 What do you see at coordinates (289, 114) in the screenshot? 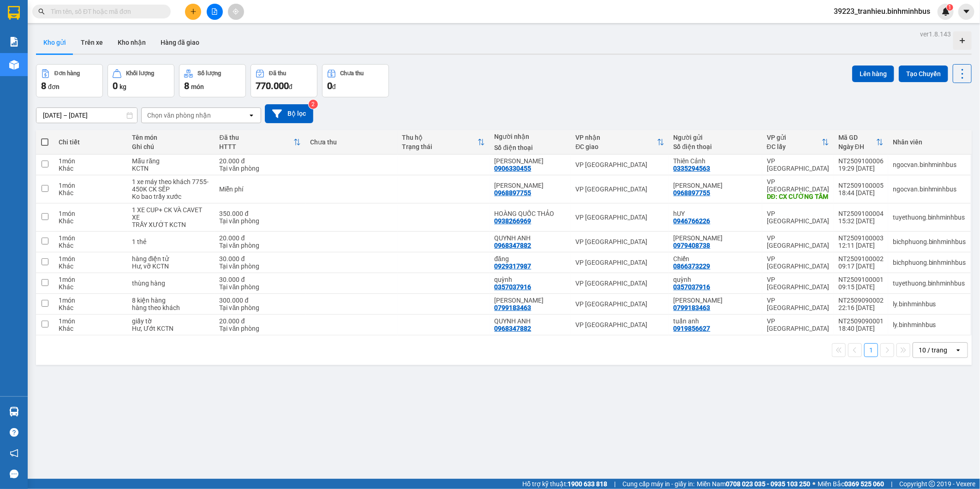
I see `button: Bộ lọc` at bounding box center [289, 114].